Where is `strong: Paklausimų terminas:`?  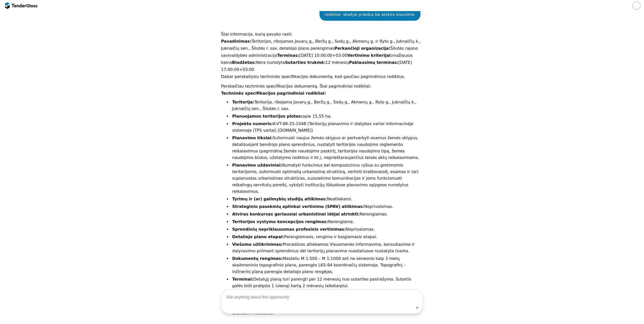 strong: Paklausimų terminas: is located at coordinates (374, 62).